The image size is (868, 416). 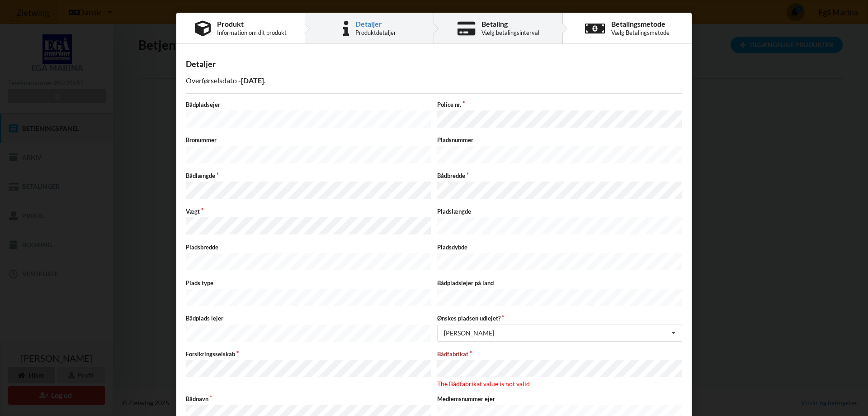 I want to click on label: Bådnavn, so click(x=308, y=399).